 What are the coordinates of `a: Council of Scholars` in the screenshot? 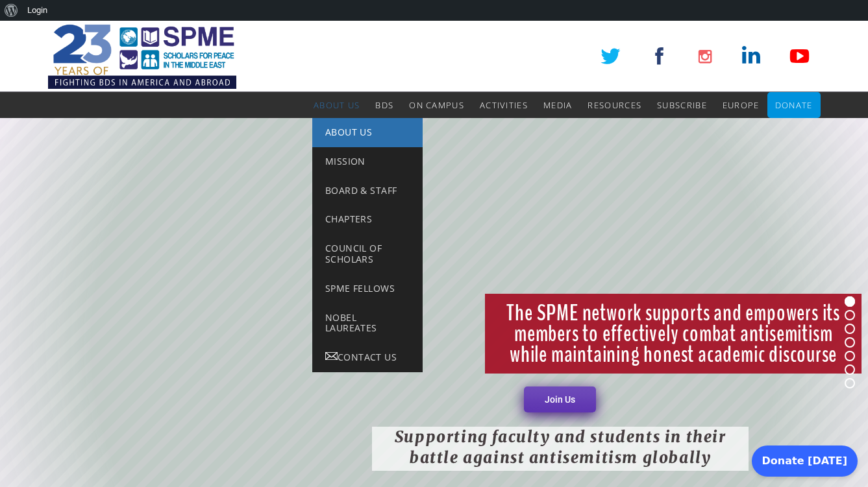 It's located at (367, 254).